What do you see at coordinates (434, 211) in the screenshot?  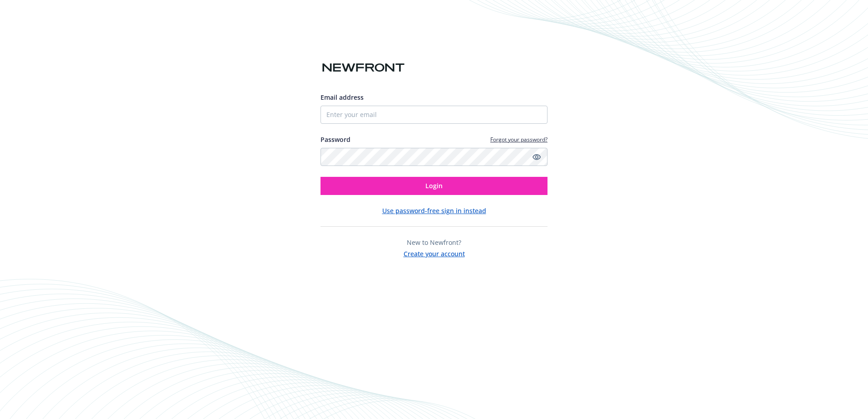 I see `button: Use password-free sign in instead` at bounding box center [434, 211].